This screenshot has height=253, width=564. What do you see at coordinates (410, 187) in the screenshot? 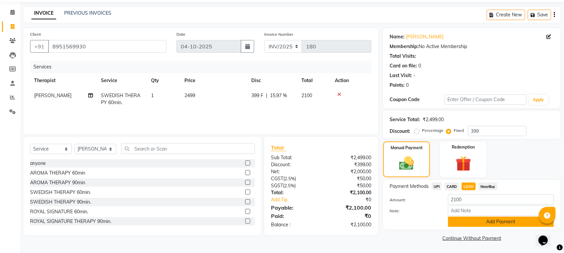
I see `span: Payment Methods` at bounding box center [410, 187].